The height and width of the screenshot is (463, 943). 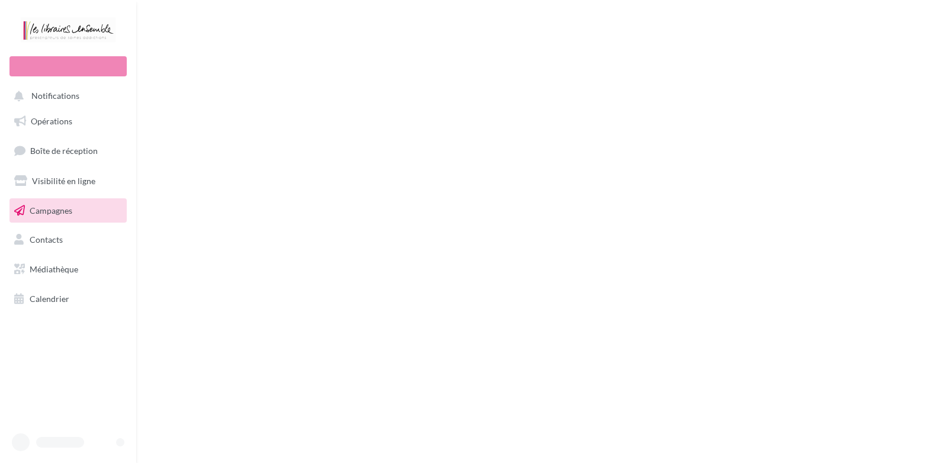 I want to click on div: Nouvelle campagne, so click(x=68, y=66).